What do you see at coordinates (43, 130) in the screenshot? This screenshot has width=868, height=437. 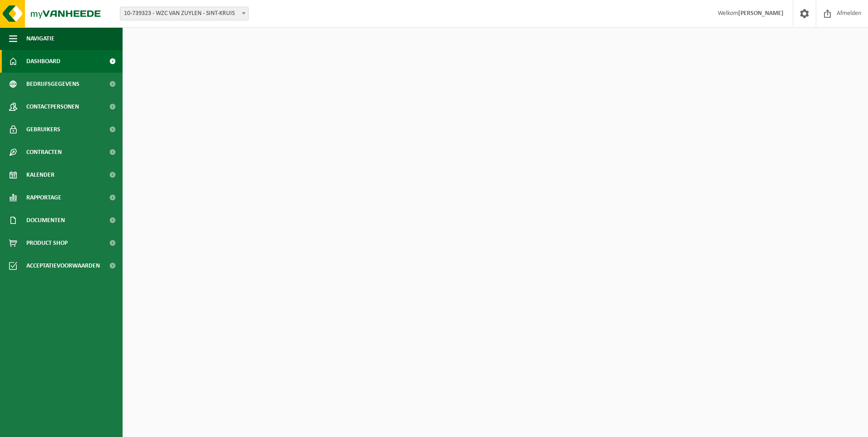 I see `span: Gebruikers` at bounding box center [43, 130].